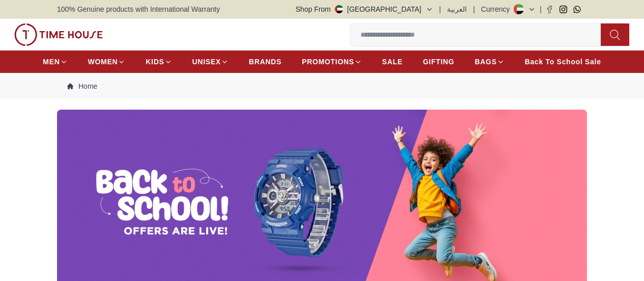 The image size is (644, 281). I want to click on a: SALE, so click(392, 62).